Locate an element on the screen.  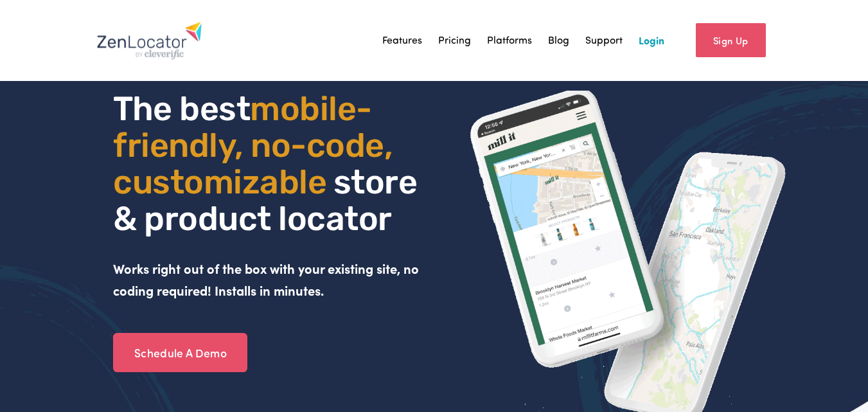
a: Login is located at coordinates (652, 41).